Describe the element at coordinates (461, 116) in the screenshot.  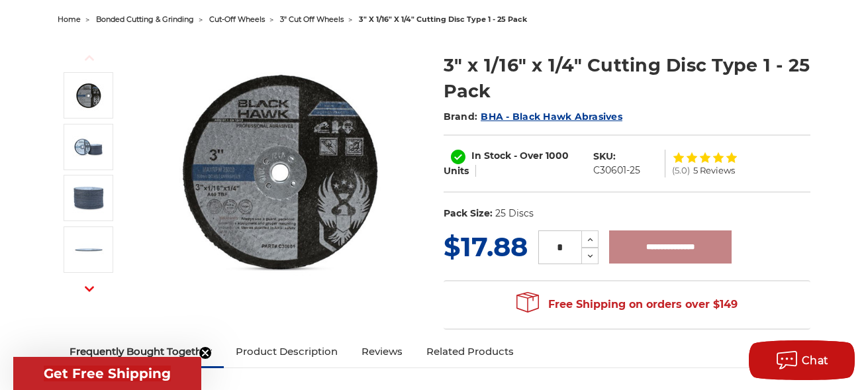
I see `span: Brand:` at that location.